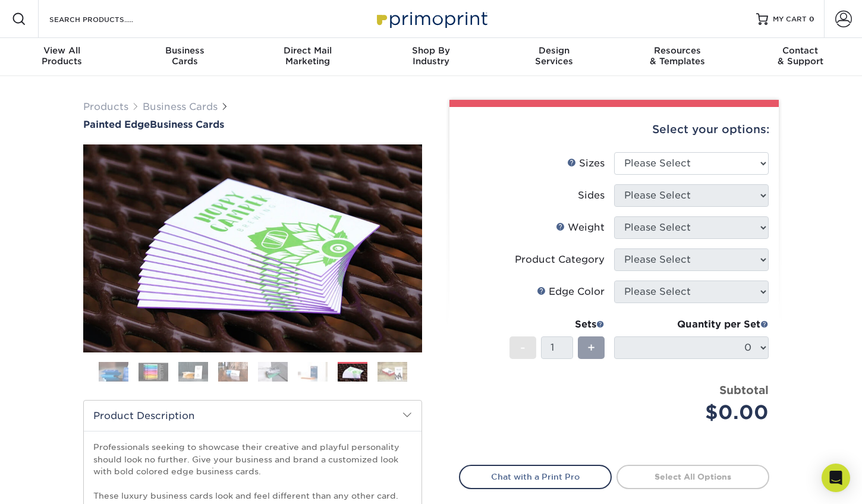 This screenshot has height=504, width=862. Describe the element at coordinates (194, 372) in the screenshot. I see `img: Business Cards 03` at that location.